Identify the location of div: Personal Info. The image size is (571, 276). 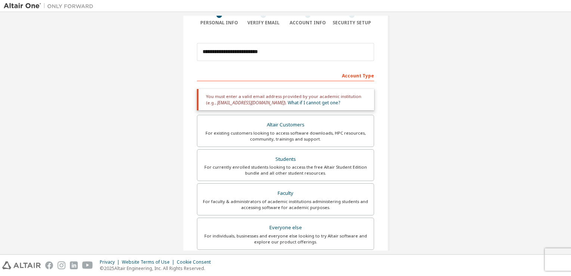
(219, 23).